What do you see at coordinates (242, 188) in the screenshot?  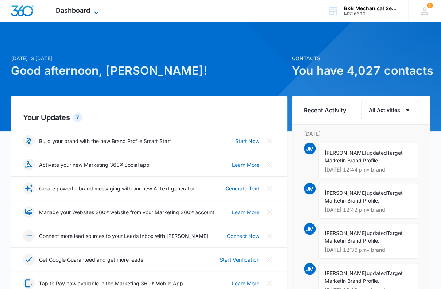 I see `a: Generate Text` at bounding box center [242, 188].